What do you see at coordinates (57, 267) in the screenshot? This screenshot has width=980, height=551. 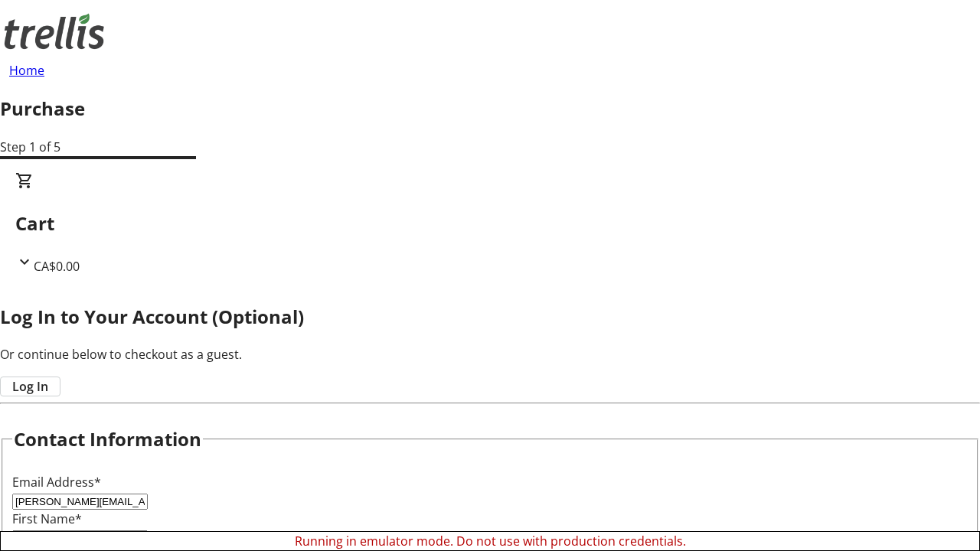 I see `span: CA$0.00` at bounding box center [57, 267].